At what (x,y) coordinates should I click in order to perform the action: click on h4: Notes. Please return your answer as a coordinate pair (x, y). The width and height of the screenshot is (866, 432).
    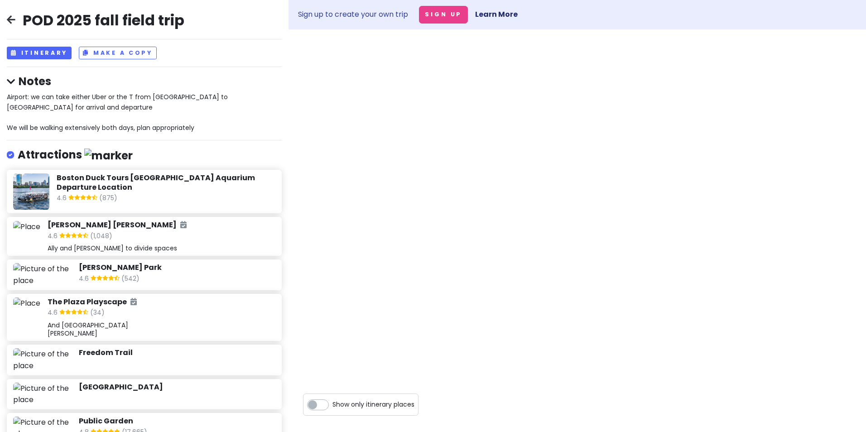
    Looking at the image, I should click on (144, 81).